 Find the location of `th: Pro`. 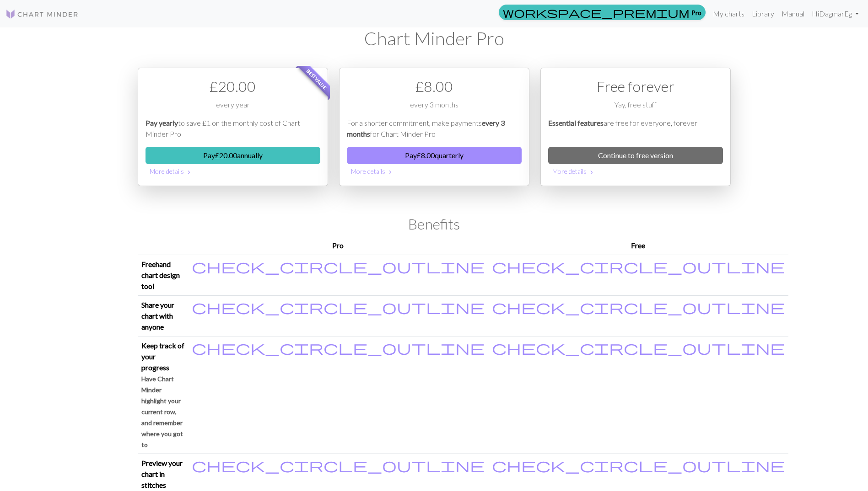

th: Pro is located at coordinates (338, 246).